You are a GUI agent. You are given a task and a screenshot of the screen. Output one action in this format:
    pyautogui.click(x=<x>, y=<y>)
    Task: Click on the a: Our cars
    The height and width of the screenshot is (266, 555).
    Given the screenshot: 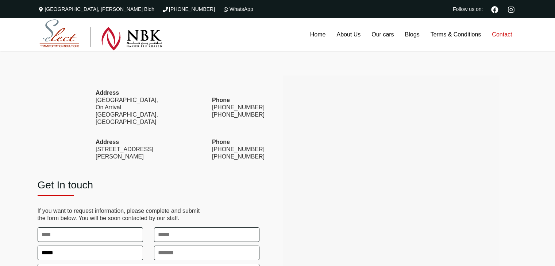 What is the action you would take?
    pyautogui.click(x=382, y=35)
    